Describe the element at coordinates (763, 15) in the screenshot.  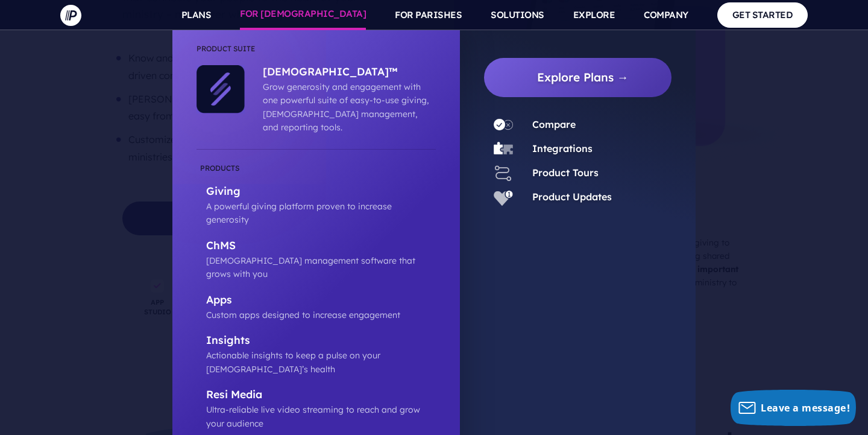
I see `a: GET STARTED` at that location.